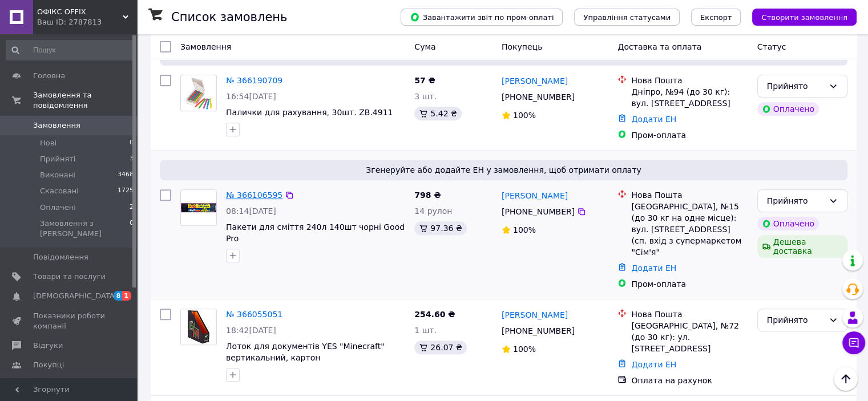 This screenshot has width=868, height=401. I want to click on a: Палички для рахування, 30шт. ZB.4911, so click(309, 112).